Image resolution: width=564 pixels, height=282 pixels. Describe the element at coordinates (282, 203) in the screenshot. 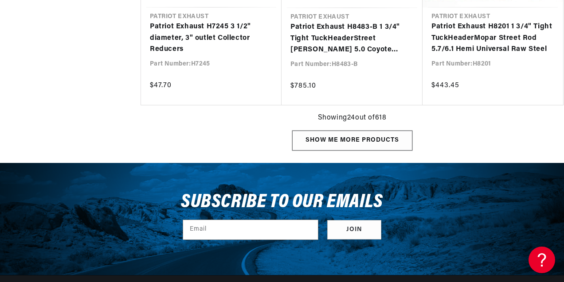

I see `h3: Subscribe to our emails` at that location.